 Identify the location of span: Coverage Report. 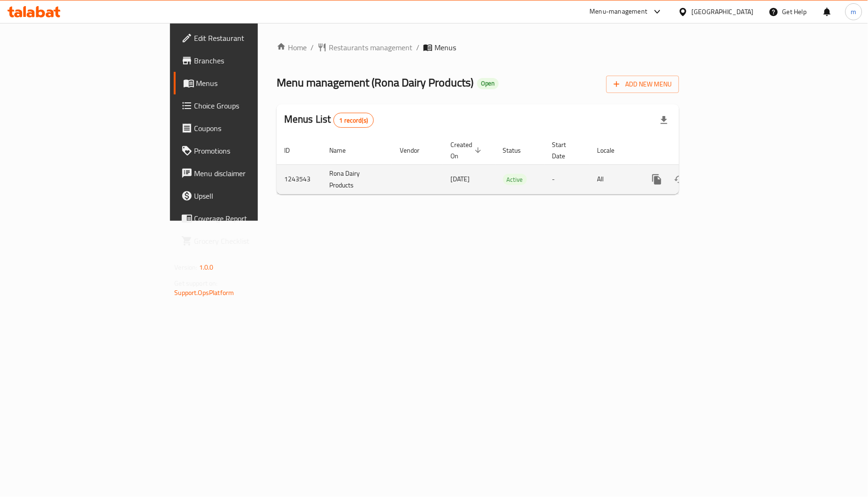
(251, 219).